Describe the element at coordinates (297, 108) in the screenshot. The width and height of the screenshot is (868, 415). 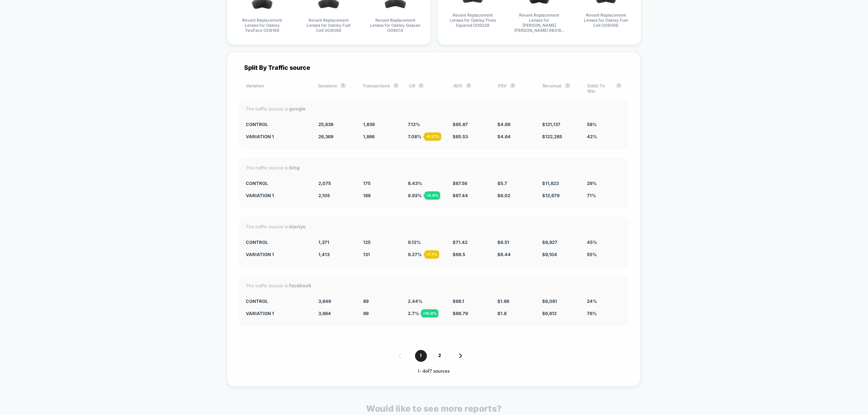
I see `strong: google` at that location.